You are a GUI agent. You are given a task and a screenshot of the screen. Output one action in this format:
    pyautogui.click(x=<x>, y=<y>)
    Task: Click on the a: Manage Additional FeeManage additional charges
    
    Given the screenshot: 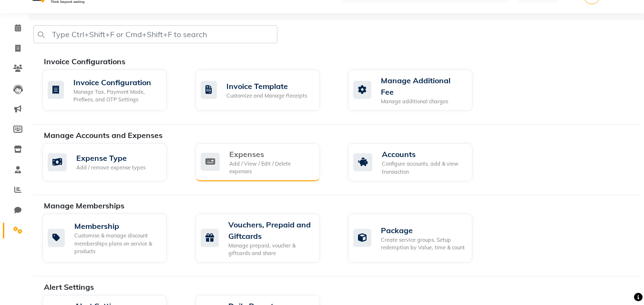 What is the action you would take?
    pyautogui.click(x=417, y=90)
    